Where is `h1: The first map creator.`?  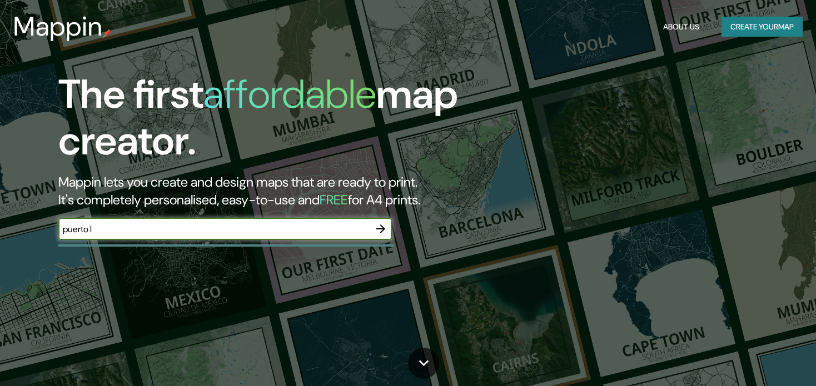
h1: The first map creator. is located at coordinates (262, 122).